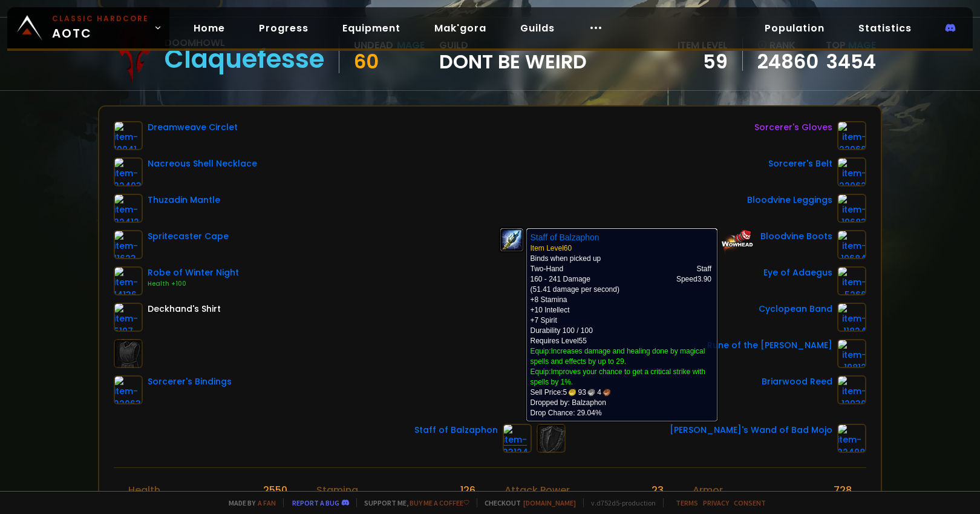 This screenshot has height=514, width=980. What do you see at coordinates (702, 61) in the screenshot?
I see `div: 59` at bounding box center [702, 61].